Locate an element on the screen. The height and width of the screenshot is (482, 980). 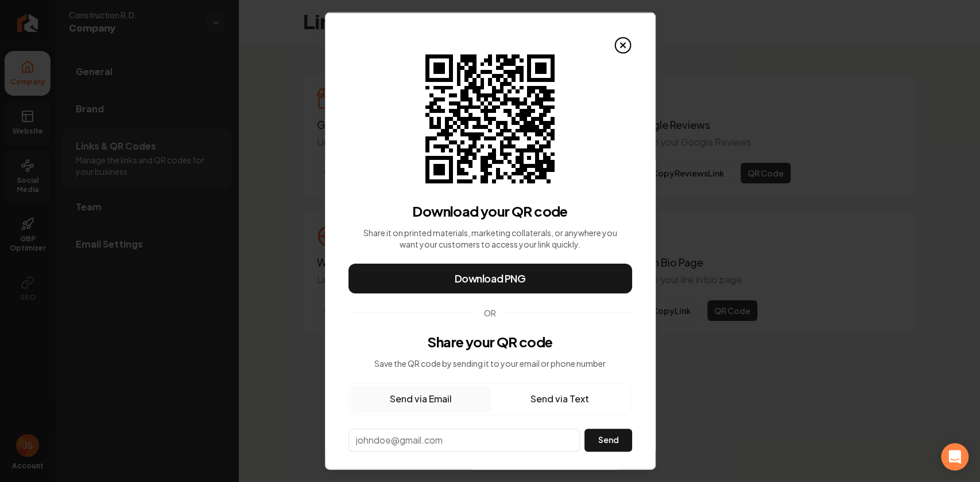
button: Send via Text is located at coordinates (560, 399).